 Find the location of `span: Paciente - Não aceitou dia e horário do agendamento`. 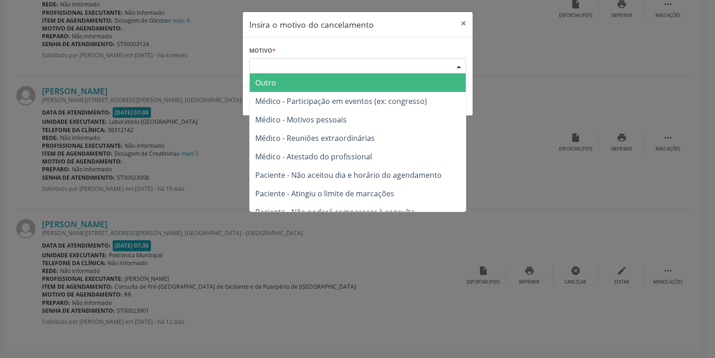

span: Paciente - Não aceitou dia e horário do agendamento is located at coordinates (349, 175).